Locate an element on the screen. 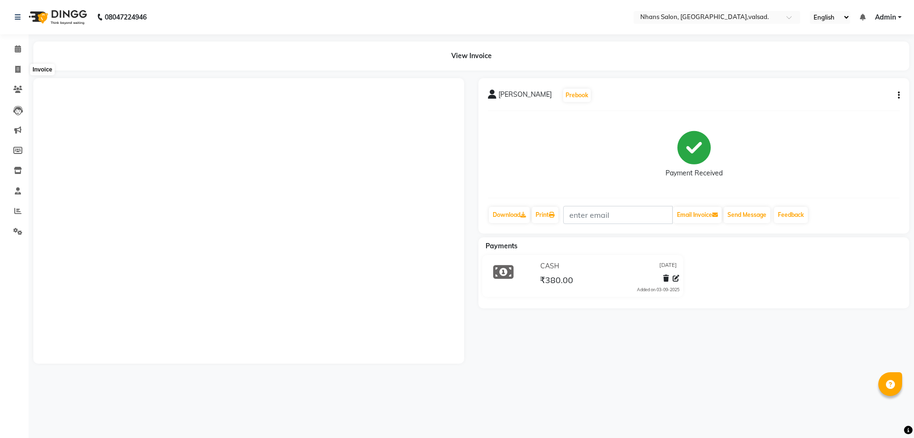 This screenshot has height=438, width=914. div: Added on 03-09-2025 is located at coordinates (658, 289).